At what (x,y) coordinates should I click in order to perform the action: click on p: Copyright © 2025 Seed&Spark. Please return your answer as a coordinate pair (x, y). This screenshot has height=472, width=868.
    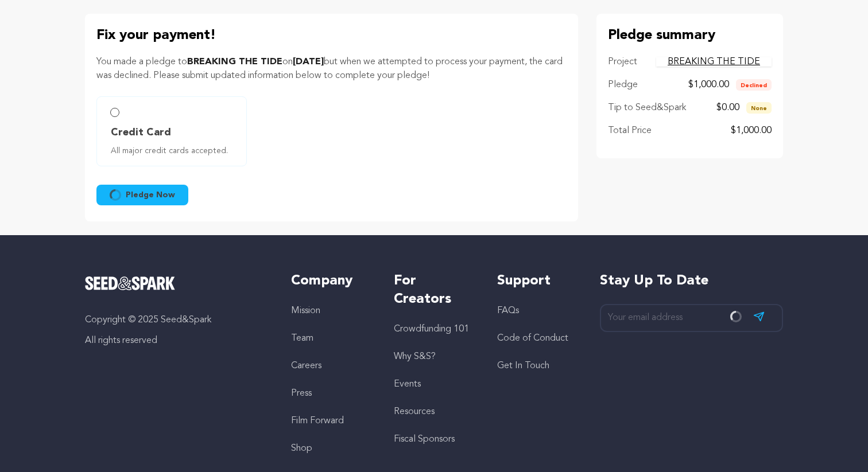
    Looking at the image, I should click on (176, 320).